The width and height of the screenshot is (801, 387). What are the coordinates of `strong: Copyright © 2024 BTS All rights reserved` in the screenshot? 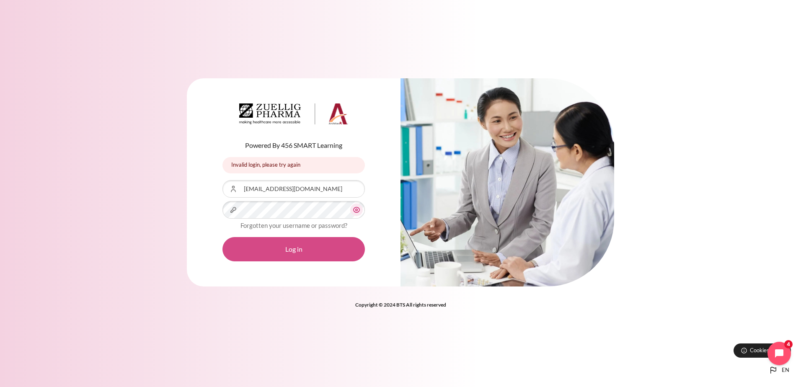 It's located at (400, 305).